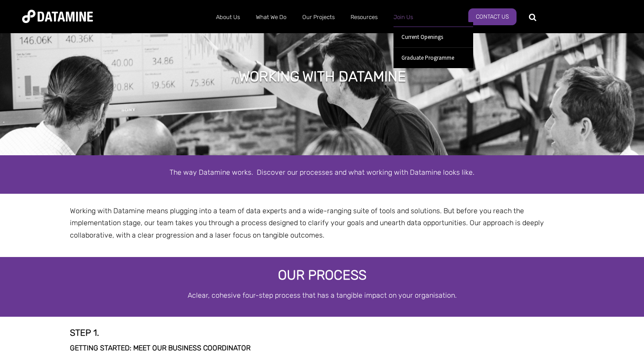 The image size is (644, 353). What do you see at coordinates (318, 17) in the screenshot?
I see `a: Our Projects` at bounding box center [318, 17].